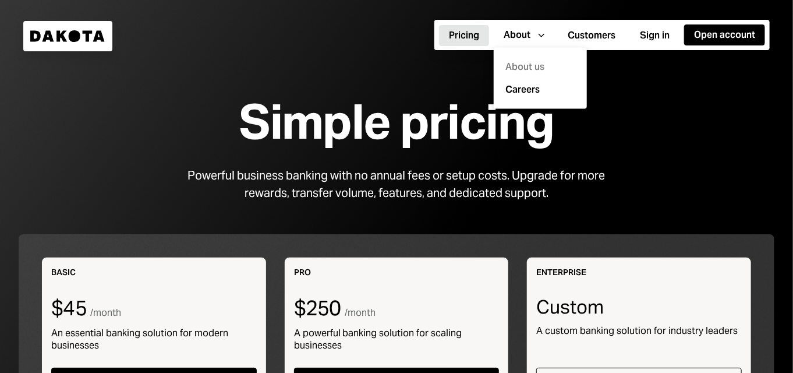  Describe the element at coordinates (639, 330) in the screenshot. I see `div: A custom banking solution for industry leaders` at that location.